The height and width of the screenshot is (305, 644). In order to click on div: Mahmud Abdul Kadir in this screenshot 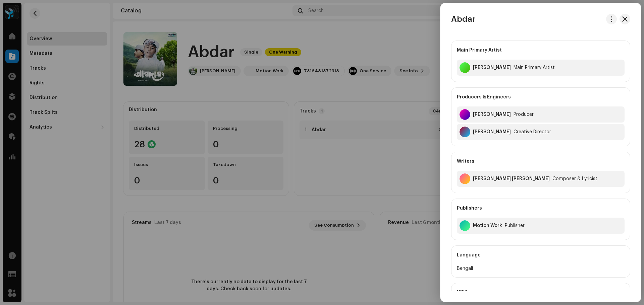, I will do `click(511, 179)`.